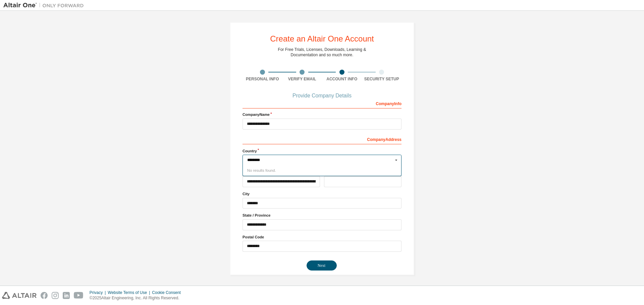 This screenshot has height=305, width=644. I want to click on div: For Free Trials, Licenses, Downloads, Learning & Documentation and so much more., so click(322, 52).